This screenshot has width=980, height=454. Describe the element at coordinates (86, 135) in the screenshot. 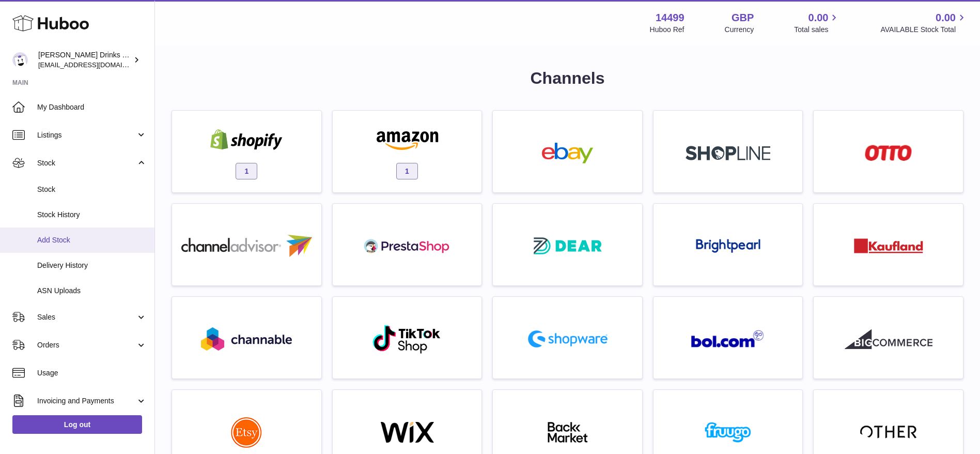

I see `span: Listings` at that location.